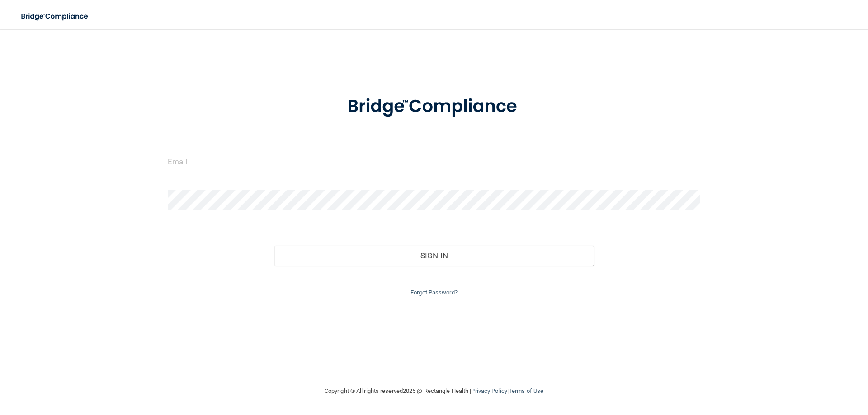  I want to click on div: Copyright © All rights reserved 2025 @ Rectangle Health | |, so click(434, 391).